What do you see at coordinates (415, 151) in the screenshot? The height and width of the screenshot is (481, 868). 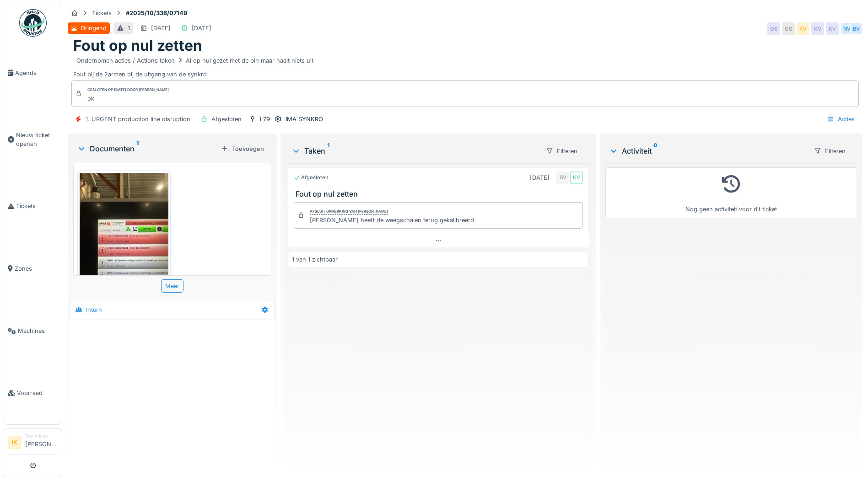 I see `div: Taken` at bounding box center [415, 151].